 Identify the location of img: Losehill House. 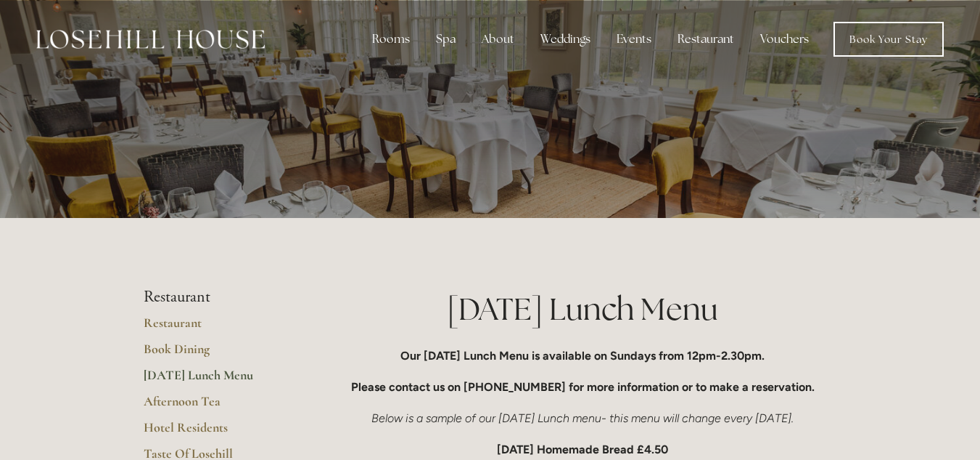
(150, 39).